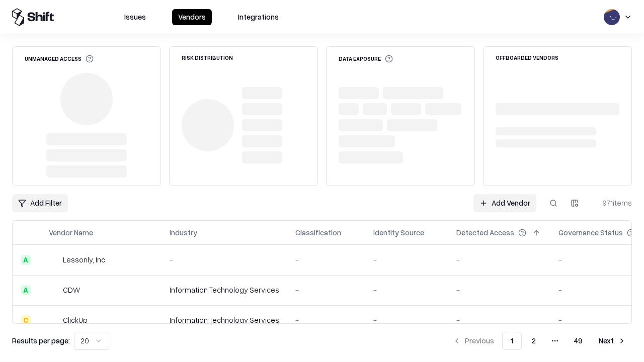 Image resolution: width=644 pixels, height=362 pixels. I want to click on div: Data Exposure, so click(365, 59).